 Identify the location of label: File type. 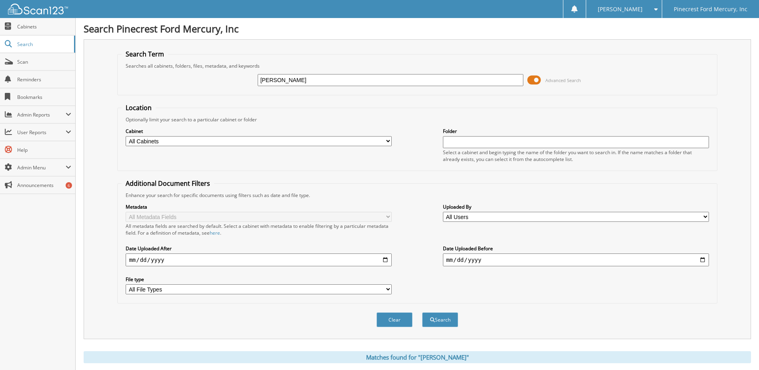
(259, 279).